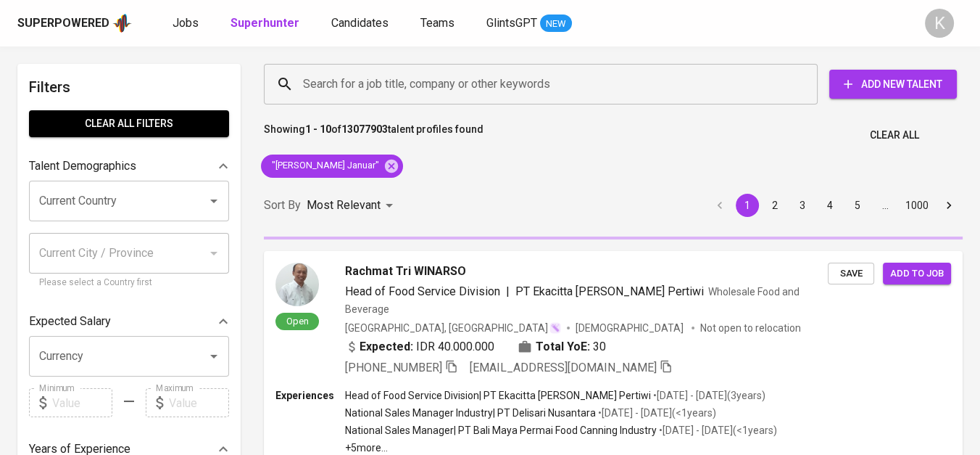  Describe the element at coordinates (857, 205) in the screenshot. I see `button: Go to page 5` at that location.